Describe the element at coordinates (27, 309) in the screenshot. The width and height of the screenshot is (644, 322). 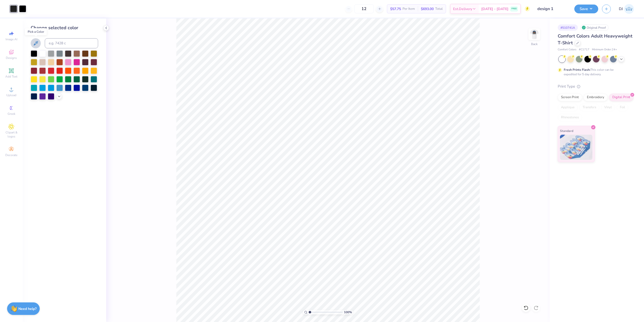
I see `strong: Need help?` at that location.